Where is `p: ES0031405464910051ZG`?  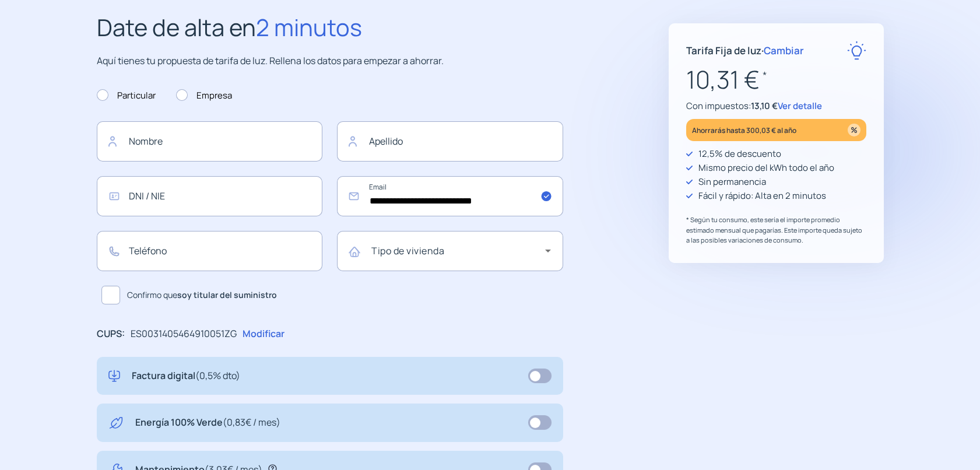
p: ES0031405464910051ZG is located at coordinates (183, 334).